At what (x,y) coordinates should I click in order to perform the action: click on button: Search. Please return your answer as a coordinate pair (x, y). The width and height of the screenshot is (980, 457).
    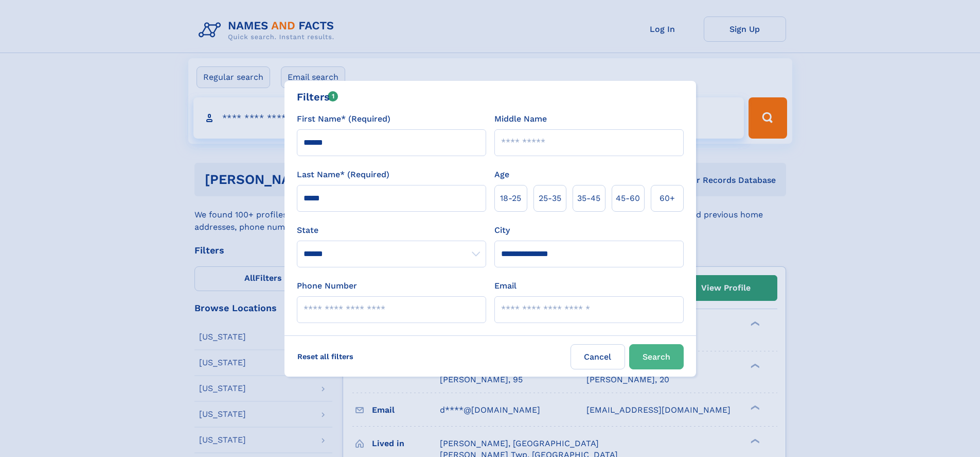
    Looking at the image, I should click on (657, 356).